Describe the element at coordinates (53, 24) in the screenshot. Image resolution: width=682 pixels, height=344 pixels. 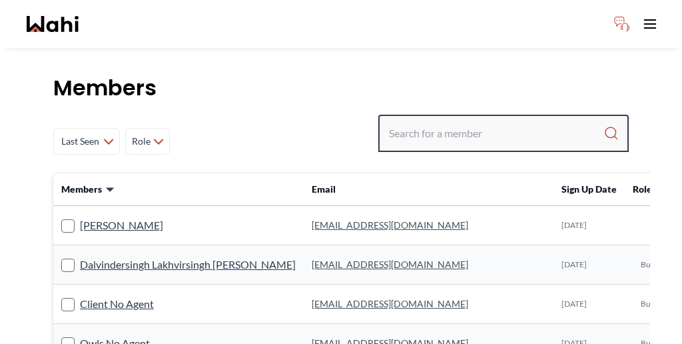
I see `a: Wahi homepage` at that location.